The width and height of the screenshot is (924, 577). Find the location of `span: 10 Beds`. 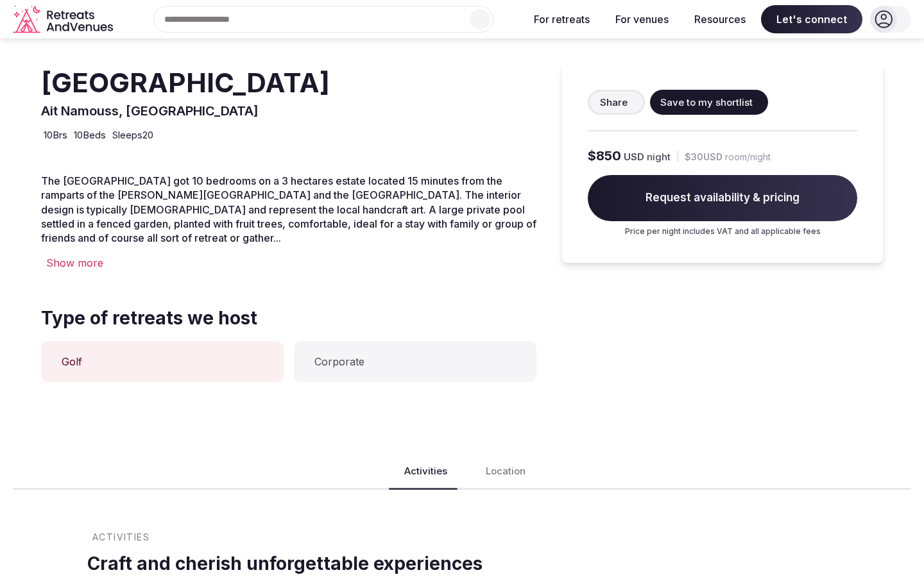

span: 10 Beds is located at coordinates (90, 135).